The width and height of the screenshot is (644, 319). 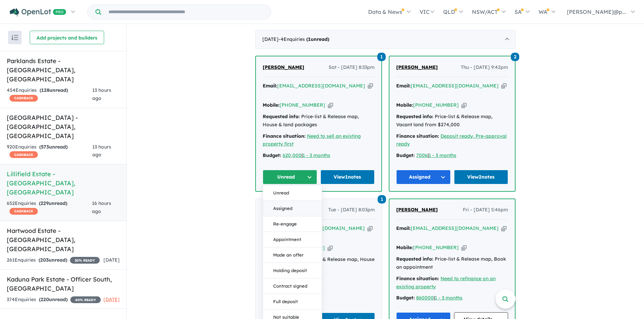 What do you see at coordinates (292, 239) in the screenshot?
I see `button: Appointment` at bounding box center [292, 239].